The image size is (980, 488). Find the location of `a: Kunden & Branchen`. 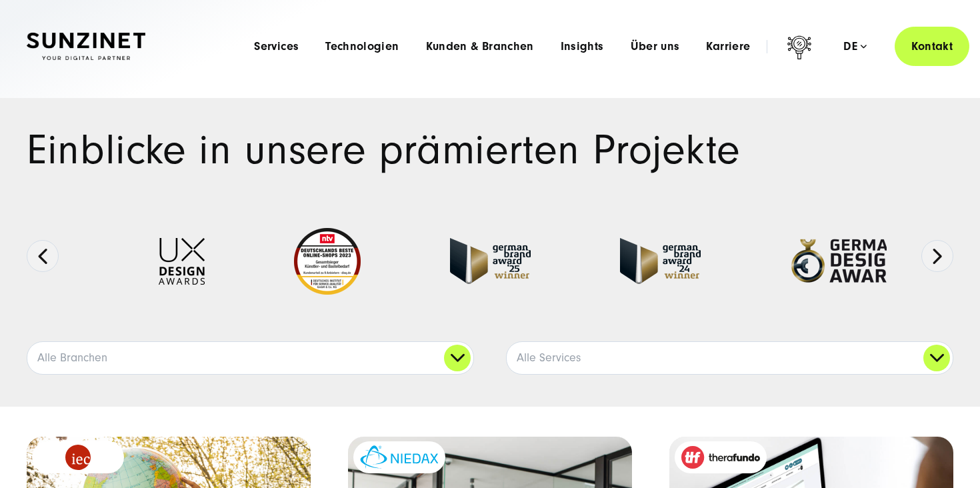

a: Kunden & Branchen is located at coordinates (480, 47).